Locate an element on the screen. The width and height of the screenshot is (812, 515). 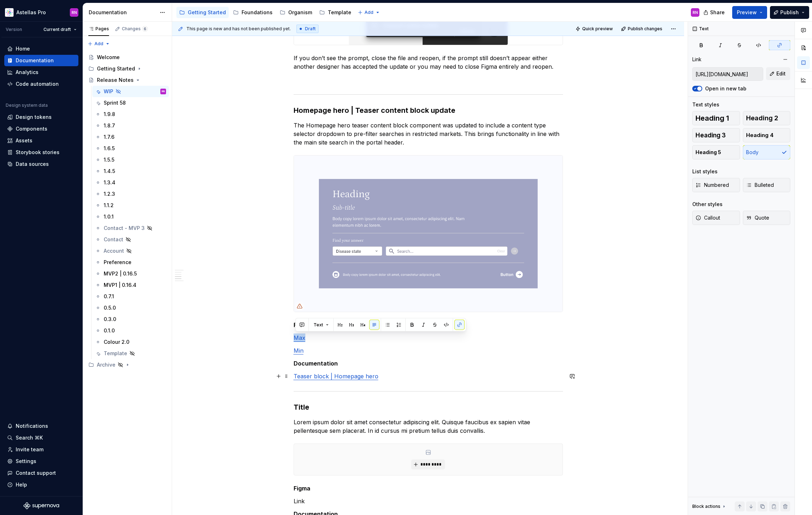
span: Share is located at coordinates (718, 12).